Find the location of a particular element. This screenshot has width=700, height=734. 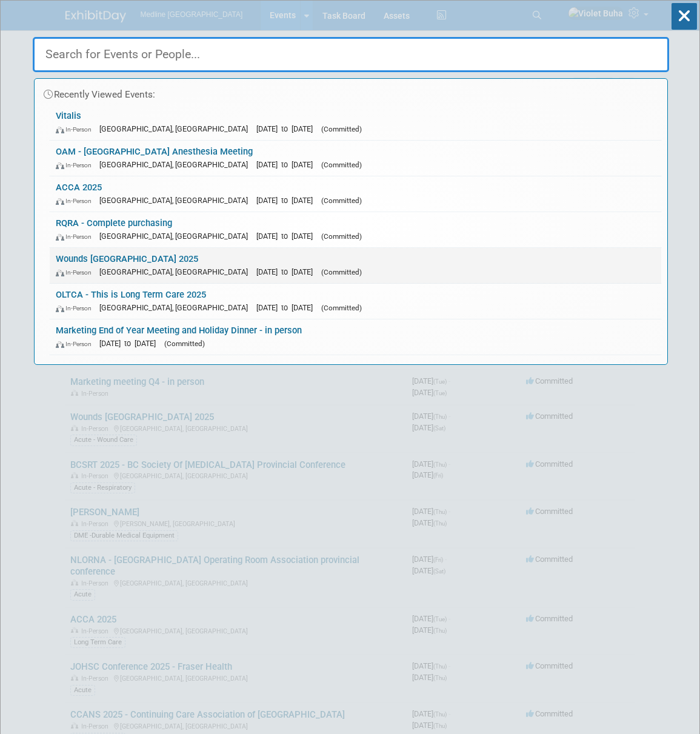

input: Search for Events or People... is located at coordinates (351, 54).